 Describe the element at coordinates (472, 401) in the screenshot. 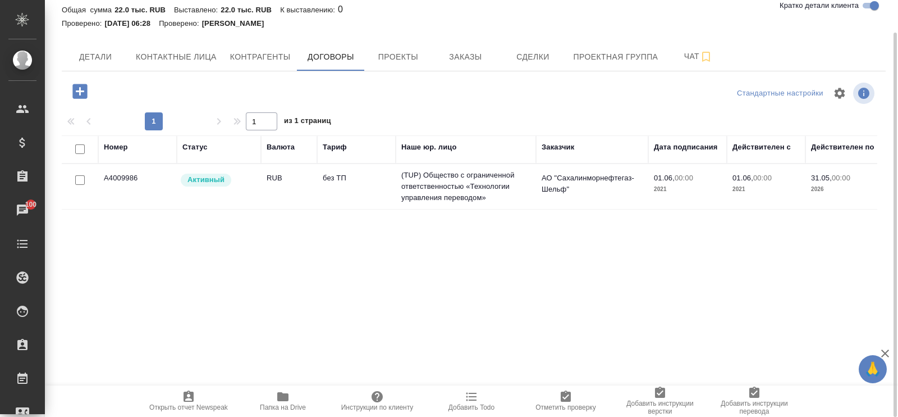

I see `button: Добавить Todo` at that location.